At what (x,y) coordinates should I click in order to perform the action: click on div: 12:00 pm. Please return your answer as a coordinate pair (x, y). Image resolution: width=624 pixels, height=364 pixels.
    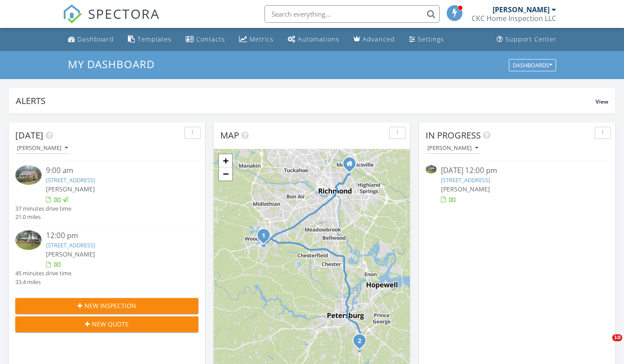
    Looking at the image, I should click on (115, 236).